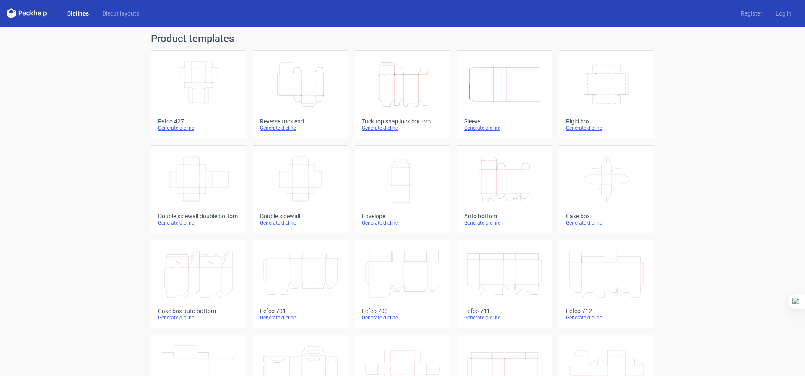 The image size is (805, 376). What do you see at coordinates (402, 189) in the screenshot?
I see `a: EnvelopeGenerate dieline` at bounding box center [402, 189].